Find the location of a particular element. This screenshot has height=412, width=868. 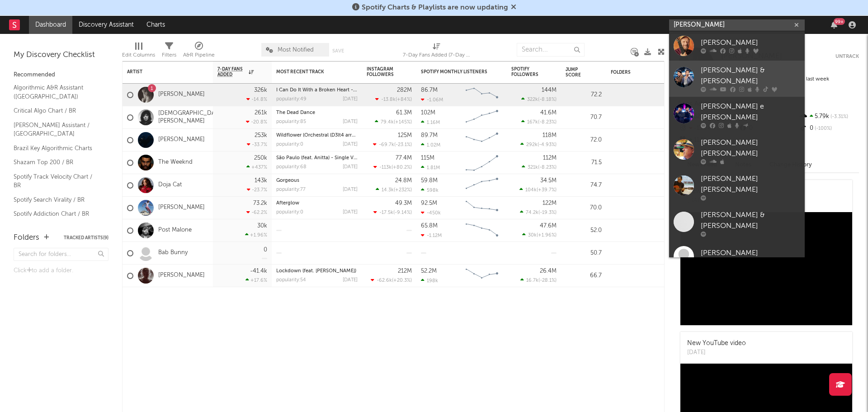

button: 99+ is located at coordinates (834, 25).